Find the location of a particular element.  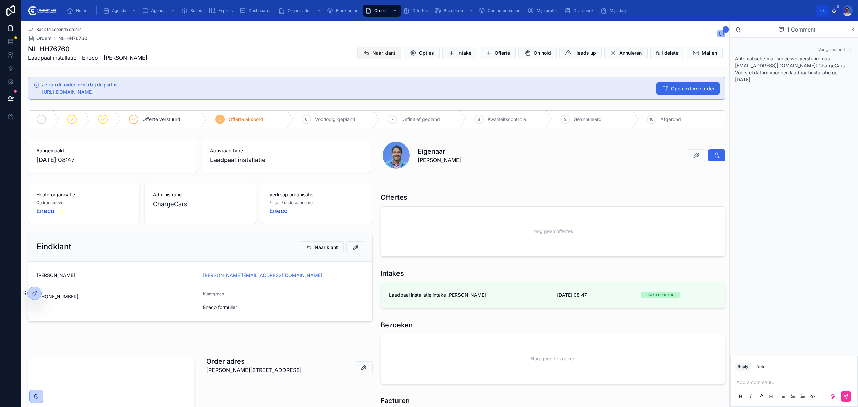

span: Exports is located at coordinates (225, 11).